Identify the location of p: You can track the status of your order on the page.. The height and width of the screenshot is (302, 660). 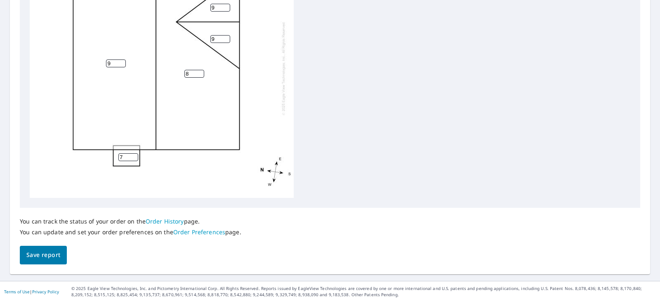
(130, 221).